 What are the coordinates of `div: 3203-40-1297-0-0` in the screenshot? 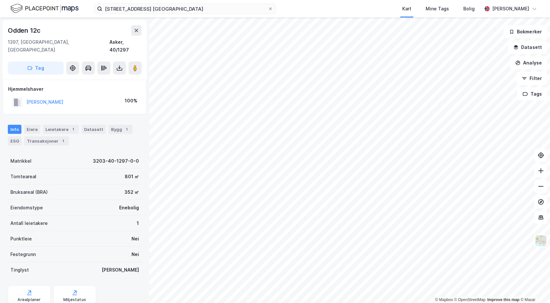 It's located at (116, 161).